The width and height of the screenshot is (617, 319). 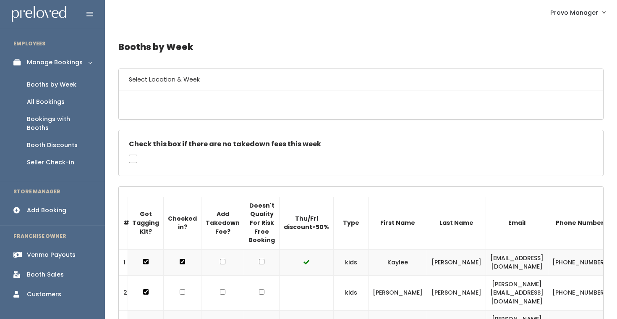 I want to click on h6: Select Location & Week, so click(x=361, y=79).